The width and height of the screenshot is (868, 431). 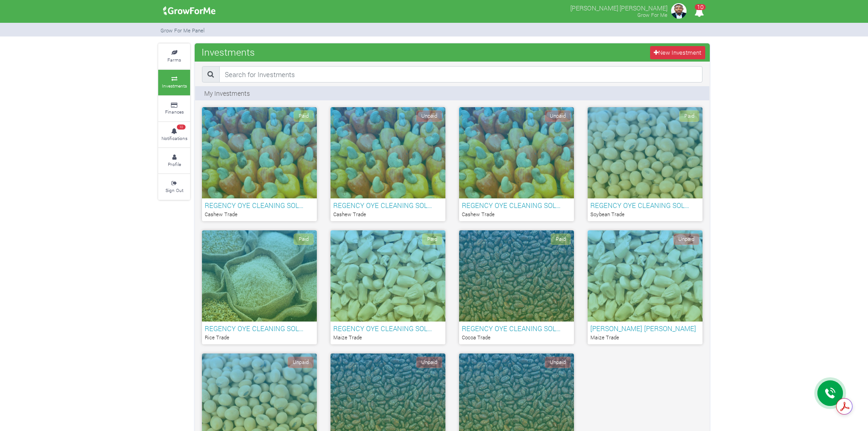 What do you see at coordinates (174, 112) in the screenshot?
I see `small: Finances` at bounding box center [174, 112].